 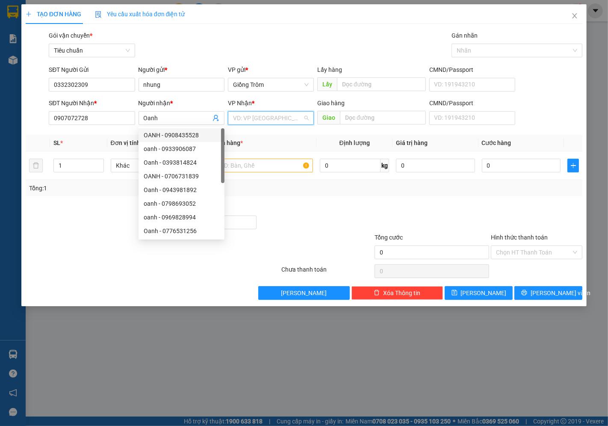 What do you see at coordinates (455, 293) in the screenshot?
I see `span: save` at bounding box center [455, 293].